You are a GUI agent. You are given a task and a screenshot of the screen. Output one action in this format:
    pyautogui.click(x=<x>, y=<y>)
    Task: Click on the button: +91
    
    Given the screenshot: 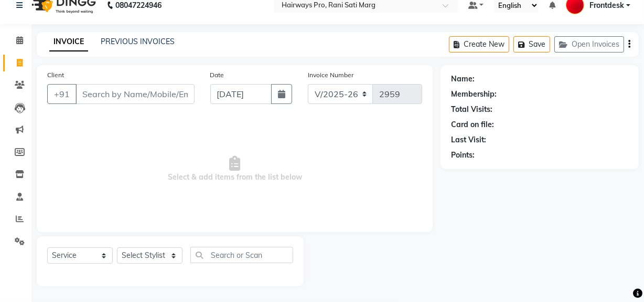 What is the action you would take?
    pyautogui.click(x=62, y=94)
    